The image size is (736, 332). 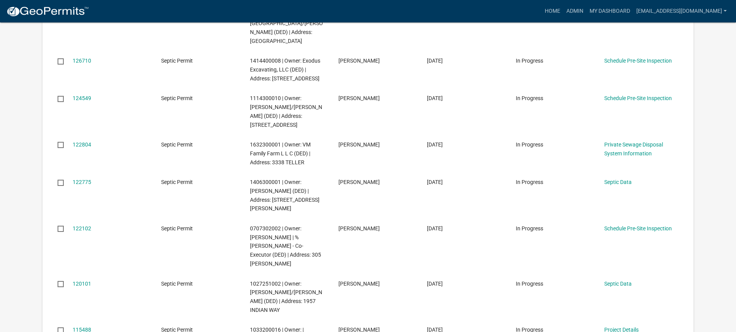 I want to click on a: Private Sewage Disposal System Information, so click(x=634, y=149).